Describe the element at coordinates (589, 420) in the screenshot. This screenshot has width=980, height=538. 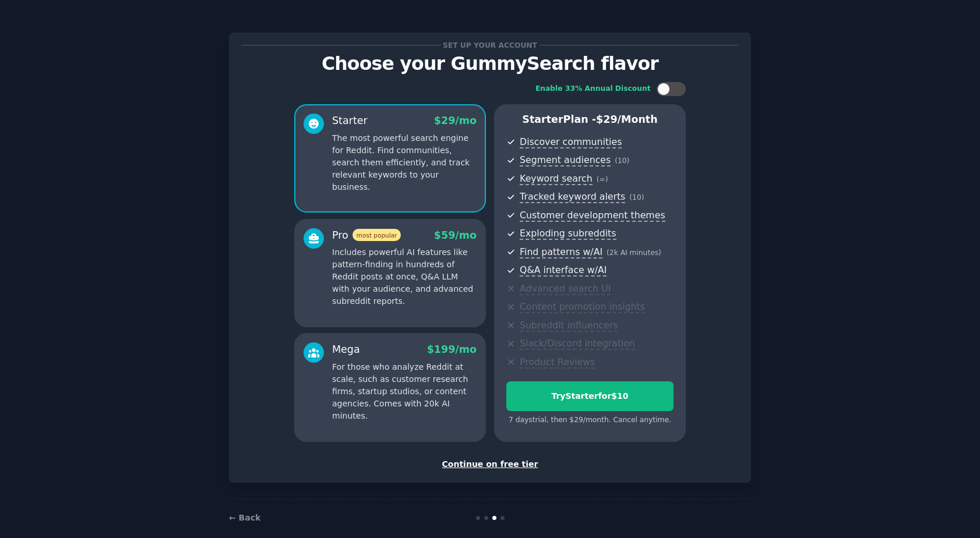
I see `div: 7 days trial, then $ 29 /month . Cancel anytime.` at that location.